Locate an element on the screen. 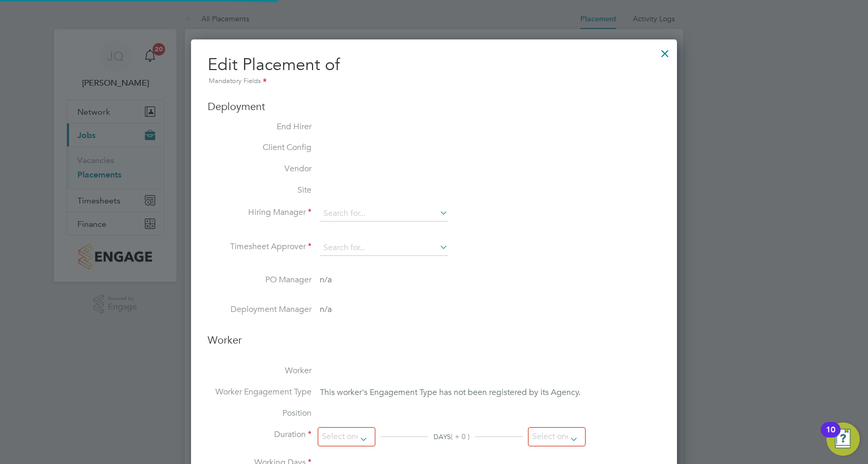  div: 10 is located at coordinates (831, 436).